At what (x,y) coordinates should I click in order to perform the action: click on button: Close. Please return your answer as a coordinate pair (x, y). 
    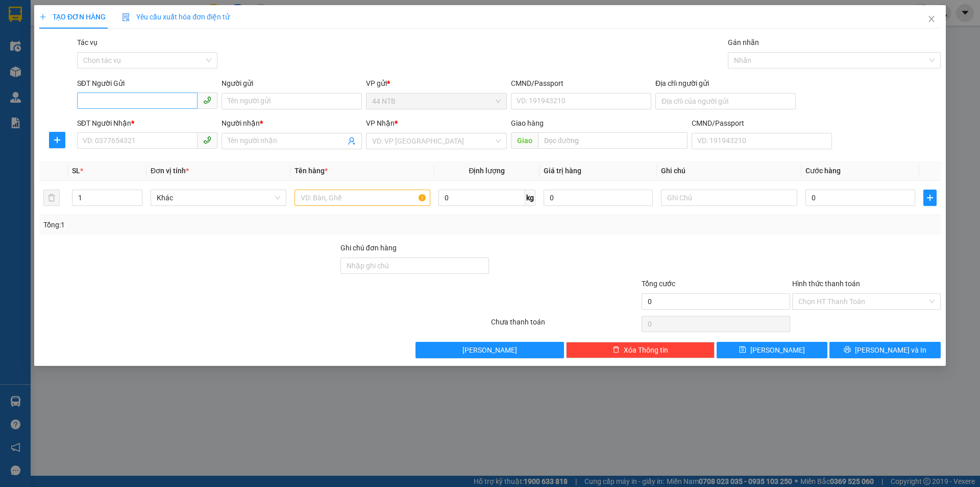
    Looking at the image, I should click on (932, 20).